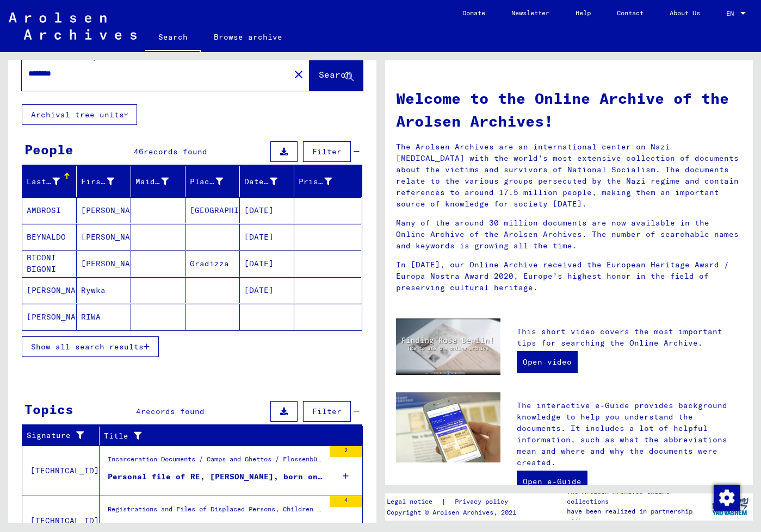  I want to click on span: 4, so click(138, 412).